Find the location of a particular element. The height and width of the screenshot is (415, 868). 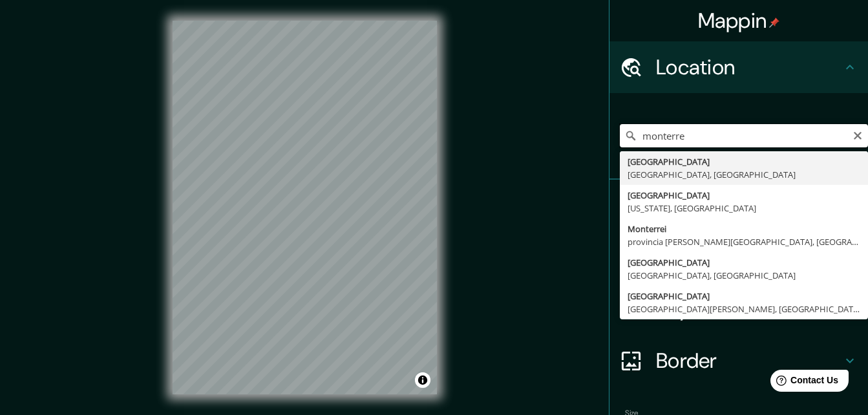

button: Toggle attribution is located at coordinates (423, 380).